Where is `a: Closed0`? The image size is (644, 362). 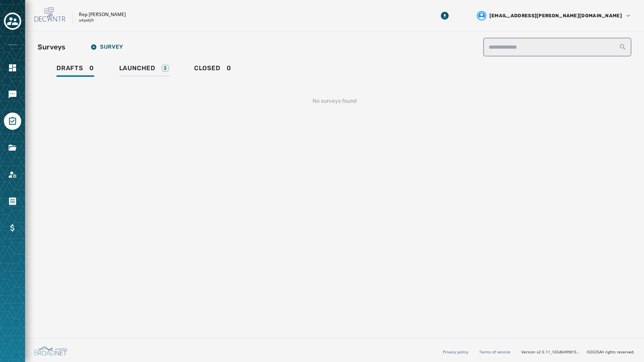 a: Closed0 is located at coordinates (212, 69).